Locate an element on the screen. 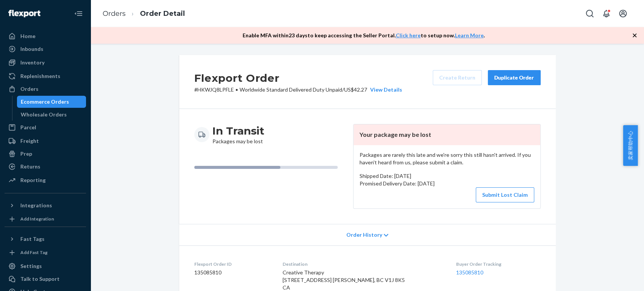 The height and width of the screenshot is (291, 644). a: Talk to Support is located at coordinates (45, 279).